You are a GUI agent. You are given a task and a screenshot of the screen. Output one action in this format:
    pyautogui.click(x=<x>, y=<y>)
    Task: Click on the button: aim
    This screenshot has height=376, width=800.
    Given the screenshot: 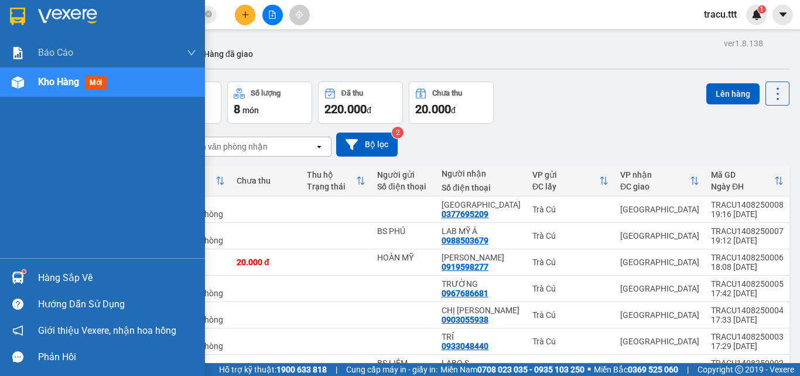 What is the action you would take?
    pyautogui.click(x=299, y=15)
    